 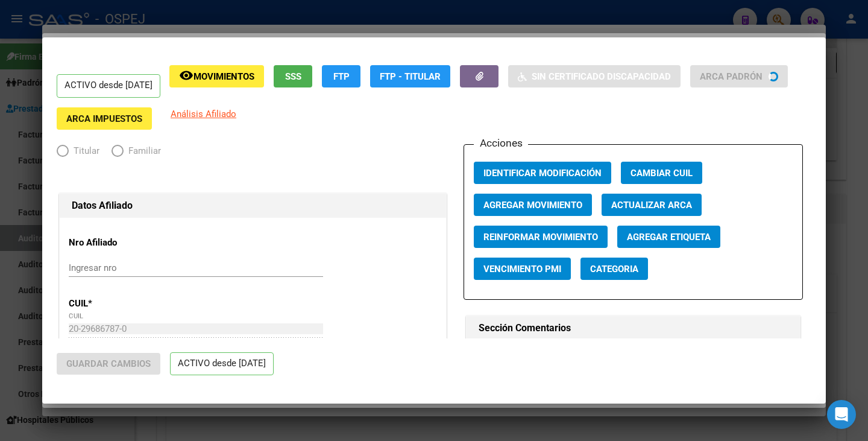 I want to click on span: Sin Certificado Discapacidad, so click(x=601, y=76).